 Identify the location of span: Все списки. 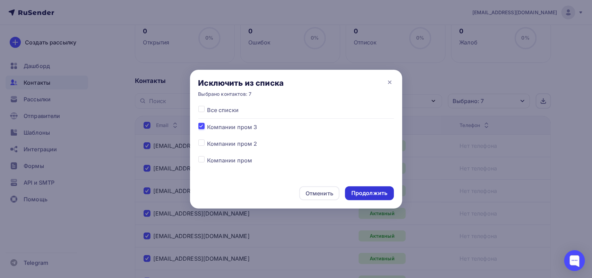
(223, 110).